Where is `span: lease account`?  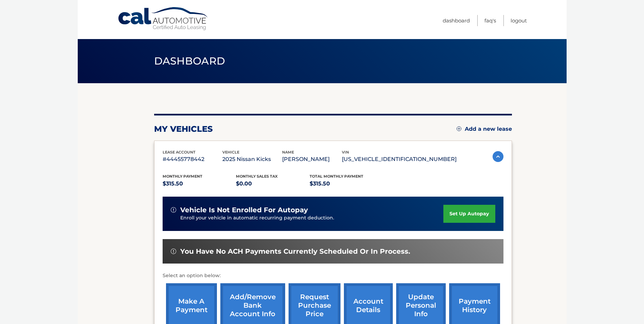 span: lease account is located at coordinates (179, 152).